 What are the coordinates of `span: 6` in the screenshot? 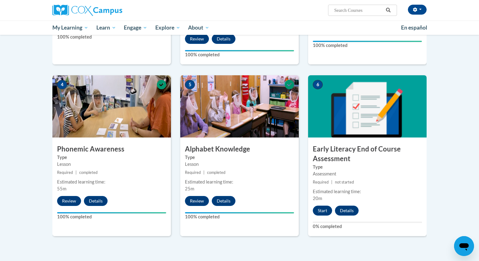 It's located at (318, 85).